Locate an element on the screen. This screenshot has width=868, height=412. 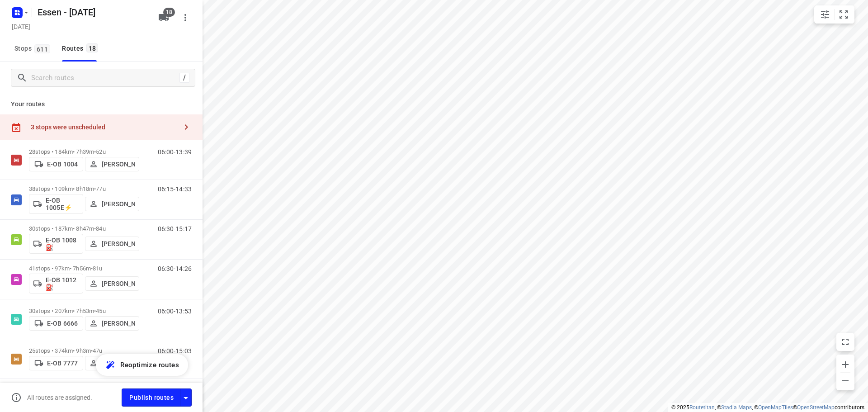
h5: Project date is located at coordinates (21, 26).